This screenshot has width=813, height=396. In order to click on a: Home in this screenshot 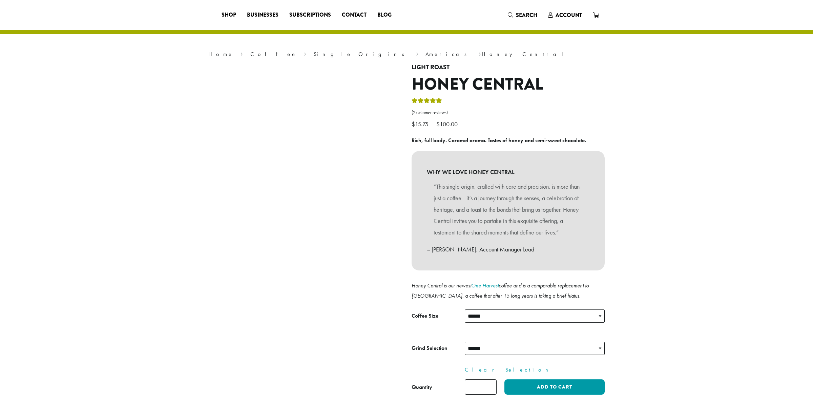, I will do `click(221, 54)`.